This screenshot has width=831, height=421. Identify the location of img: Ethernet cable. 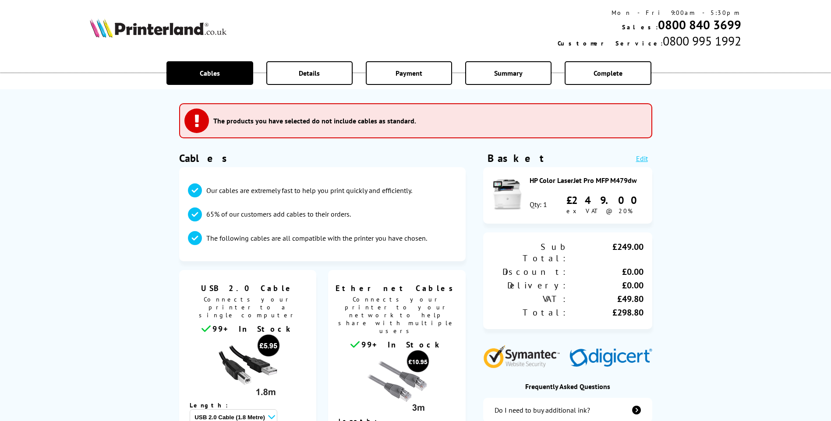
(397, 383).